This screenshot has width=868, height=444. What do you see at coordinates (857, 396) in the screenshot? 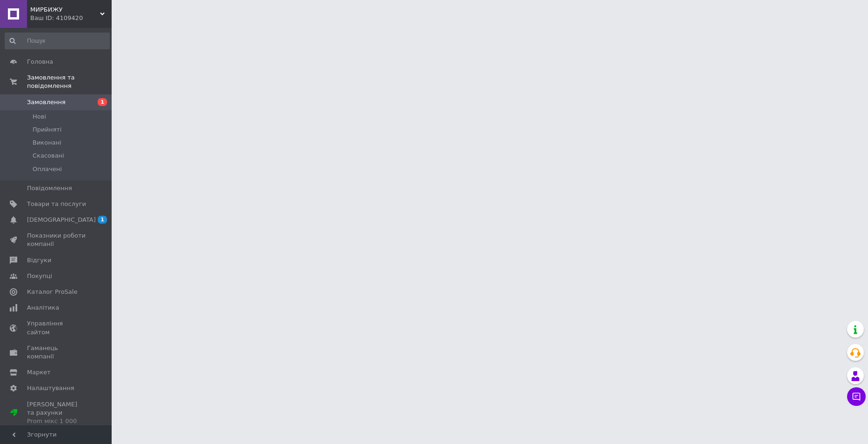
I see `button: Чат з покупцем` at bounding box center [857, 396].